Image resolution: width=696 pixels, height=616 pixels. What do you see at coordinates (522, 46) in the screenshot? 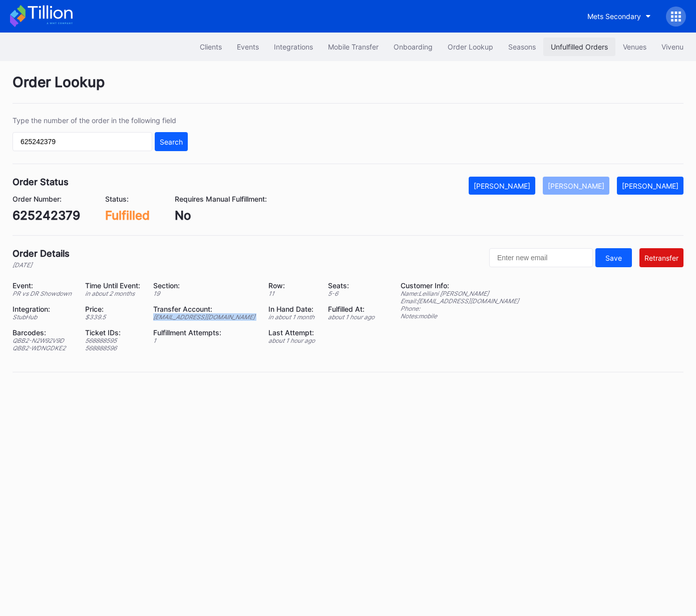
I see `div: Seasons` at bounding box center [522, 46].